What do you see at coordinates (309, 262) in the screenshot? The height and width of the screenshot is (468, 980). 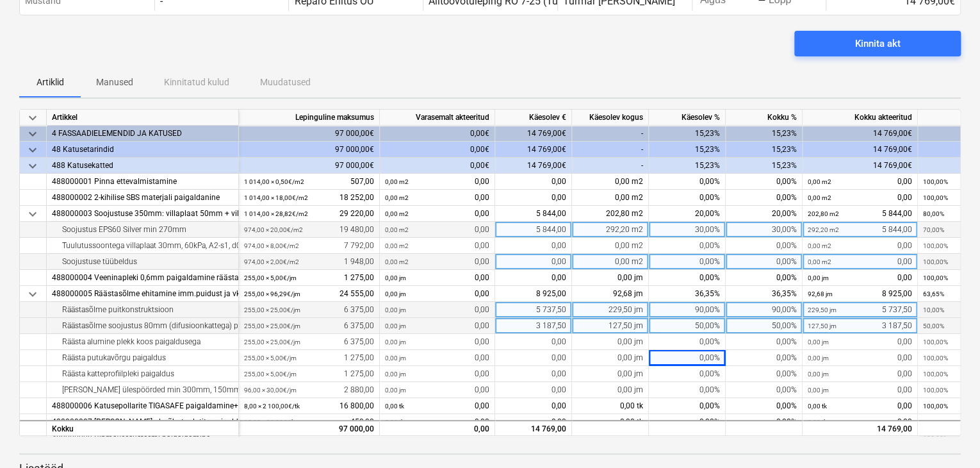 I see `div: 1 948,00` at bounding box center [309, 262].